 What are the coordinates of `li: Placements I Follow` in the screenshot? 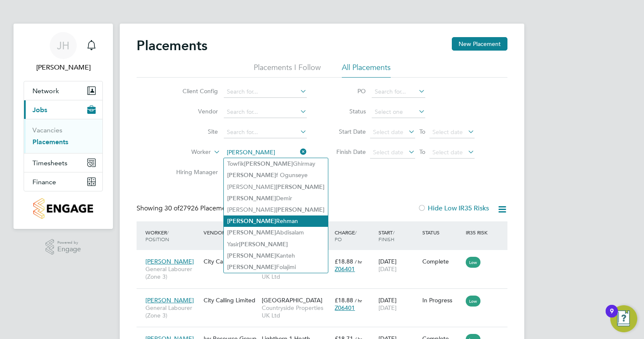 It's located at (287, 70).